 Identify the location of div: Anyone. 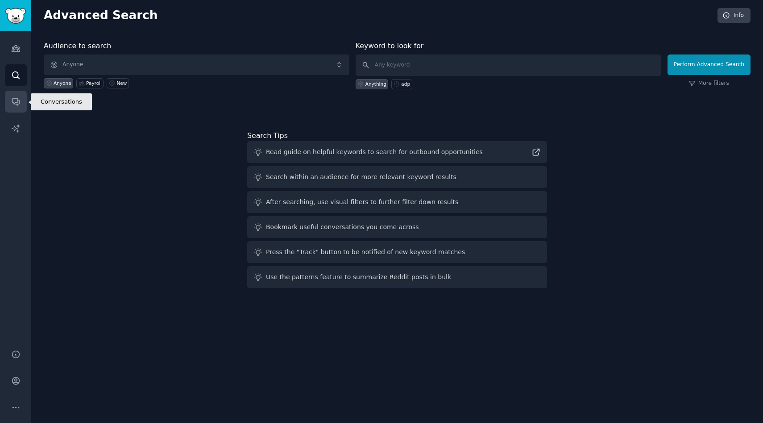
(62, 83).